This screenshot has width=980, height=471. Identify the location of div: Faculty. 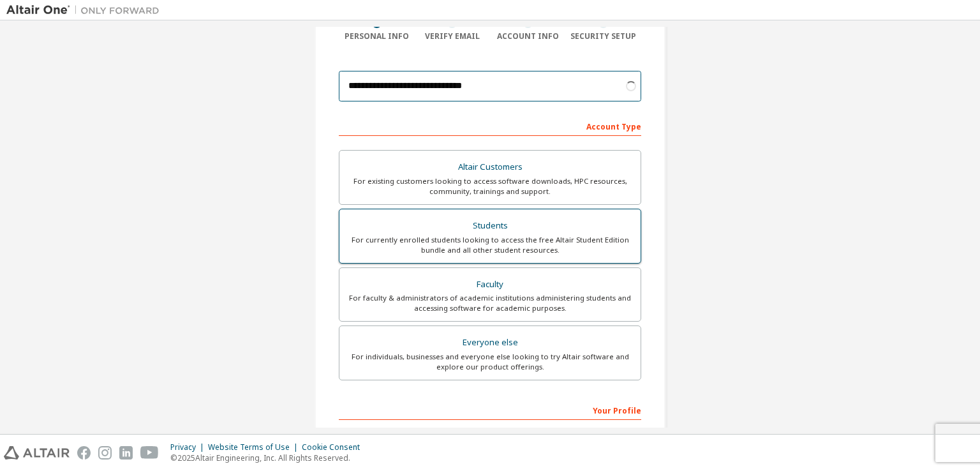
(490, 284).